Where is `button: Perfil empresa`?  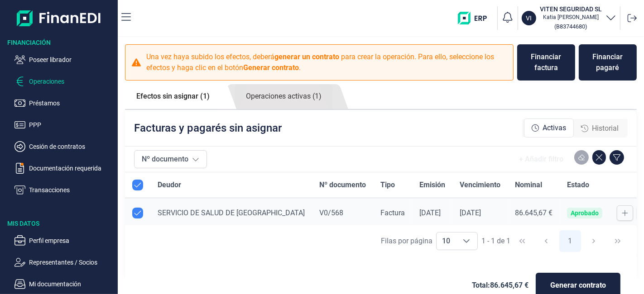 button: Perfil empresa is located at coordinates (65, 241).